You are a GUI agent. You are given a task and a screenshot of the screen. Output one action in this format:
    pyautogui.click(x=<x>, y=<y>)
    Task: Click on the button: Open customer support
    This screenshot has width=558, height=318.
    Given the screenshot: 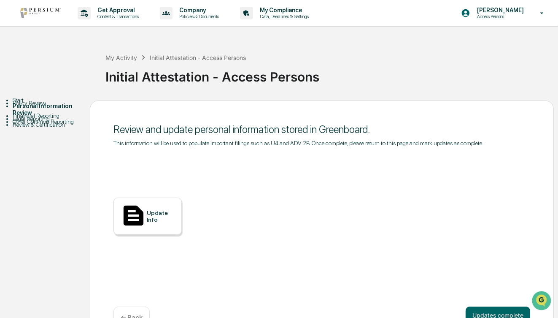 What is the action you would take?
    pyautogui.click(x=11, y=11)
    